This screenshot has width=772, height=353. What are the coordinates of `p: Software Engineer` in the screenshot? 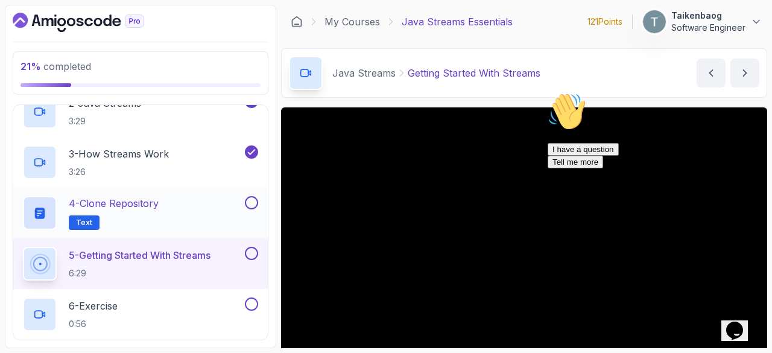 It's located at (708, 28).